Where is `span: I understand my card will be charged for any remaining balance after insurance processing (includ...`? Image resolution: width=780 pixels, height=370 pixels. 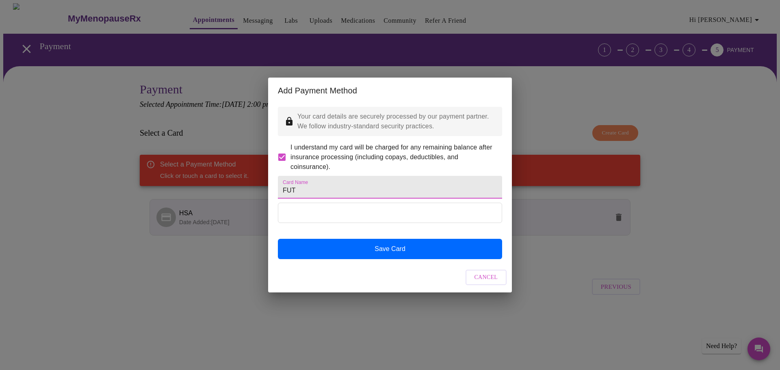
span: I understand my card will be charged for any remaining balance after insurance processing (includ... is located at coordinates (393, 157).